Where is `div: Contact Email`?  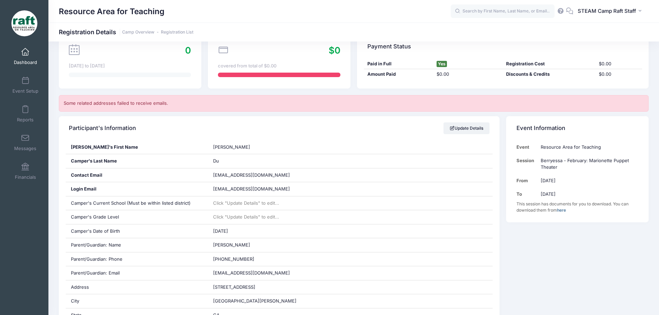
div: Contact Email is located at coordinates (137, 175).